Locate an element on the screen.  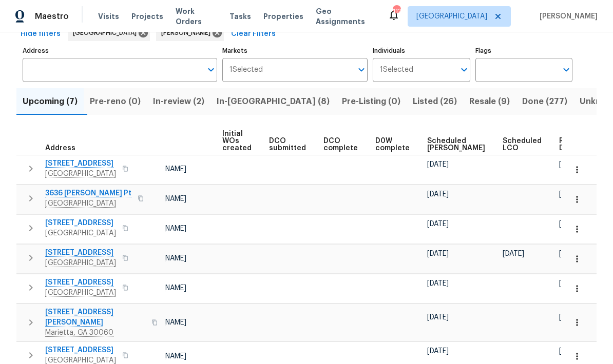
div: 112 is located at coordinates (396, 11).